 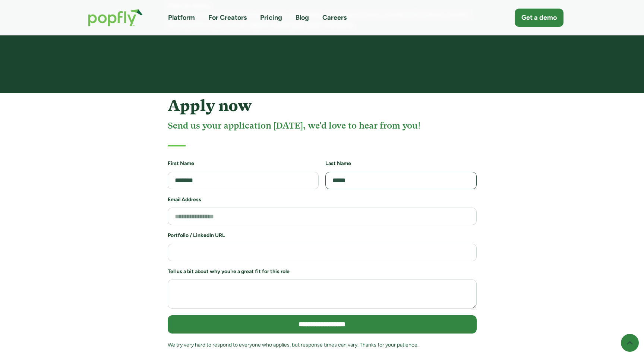 I want to click on a: Blog, so click(x=302, y=17).